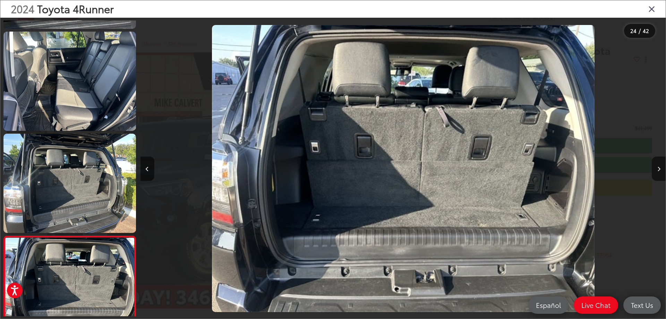  Describe the element at coordinates (651, 9) in the screenshot. I see `i: Close gallery` at that location.